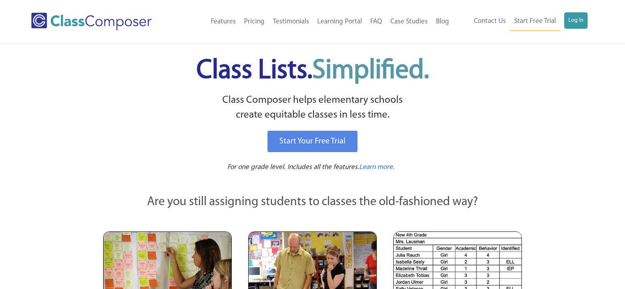 Image resolution: width=625 pixels, height=289 pixels. Describe the element at coordinates (377, 167) in the screenshot. I see `a: Learn more.` at that location.